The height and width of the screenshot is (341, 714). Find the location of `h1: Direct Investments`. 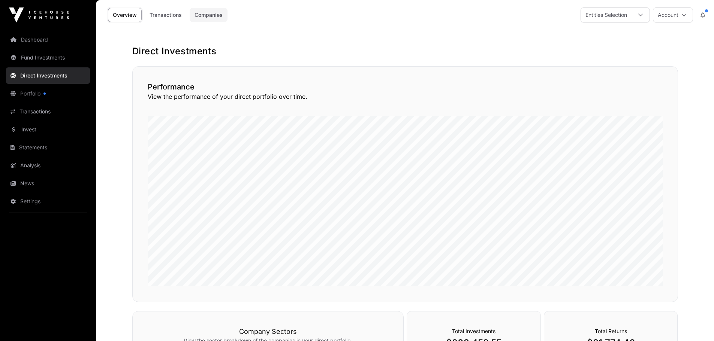

h1: Direct Investments is located at coordinates (405, 51).